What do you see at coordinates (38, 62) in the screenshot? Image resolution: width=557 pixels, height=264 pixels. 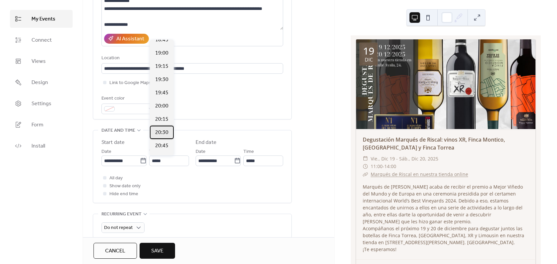 I see `span: Views` at bounding box center [38, 62].